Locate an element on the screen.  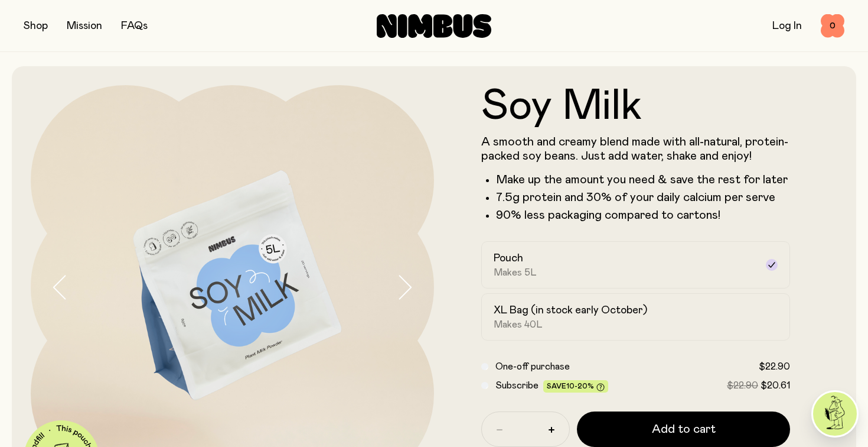
span: Save is located at coordinates (576, 387).